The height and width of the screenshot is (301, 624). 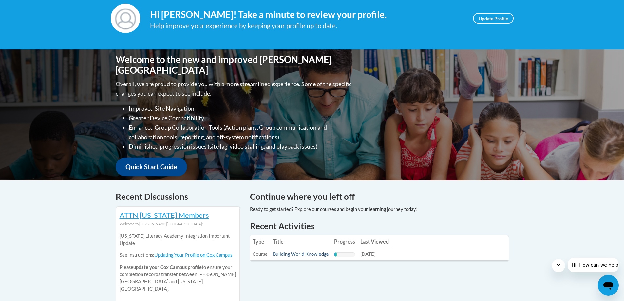 I want to click on div: Help improve your experience by keeping your profile up to date., so click(x=307, y=26).